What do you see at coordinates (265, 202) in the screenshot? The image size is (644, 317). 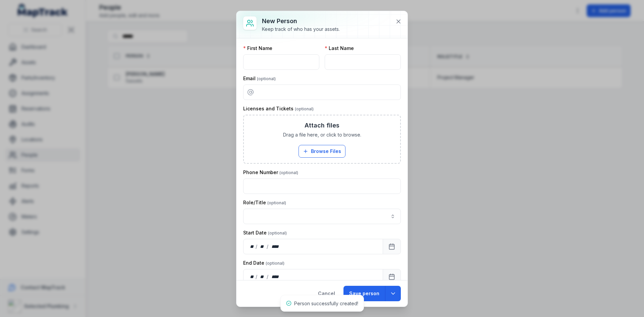 I see `label: Role/Title` at bounding box center [265, 202].